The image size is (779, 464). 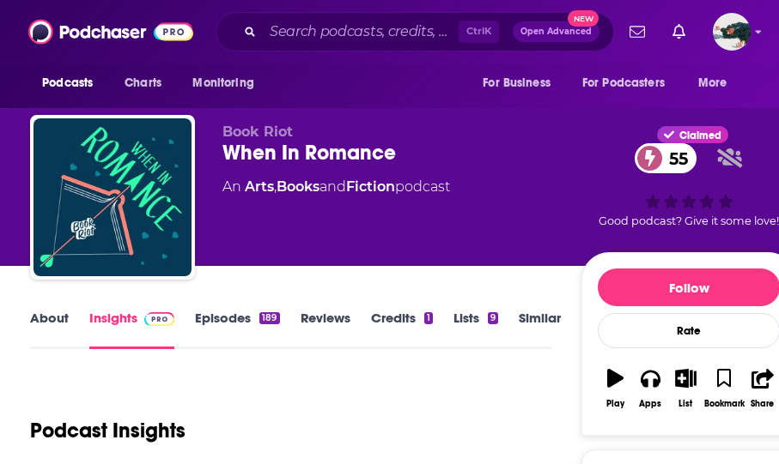 What do you see at coordinates (650, 404) in the screenshot?
I see `div: Apps` at bounding box center [650, 404].